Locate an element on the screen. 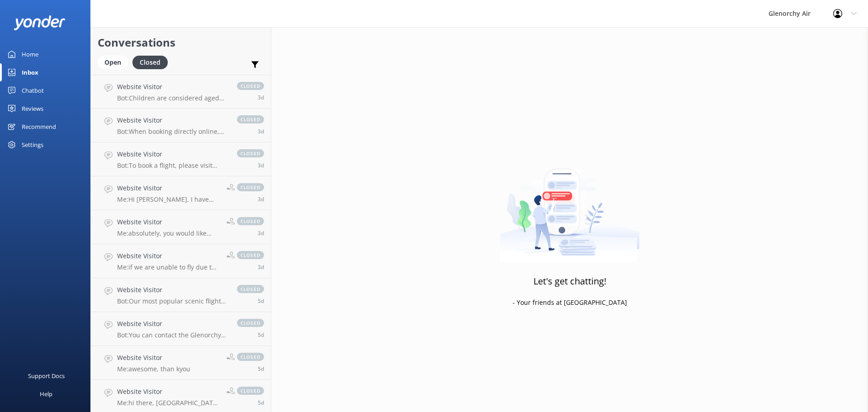 Image resolution: width=868 pixels, height=412 pixels. span: Aug 21 2025 09:55pm (UTC +12:00) Pacific/Auckland is located at coordinates (261, 131).